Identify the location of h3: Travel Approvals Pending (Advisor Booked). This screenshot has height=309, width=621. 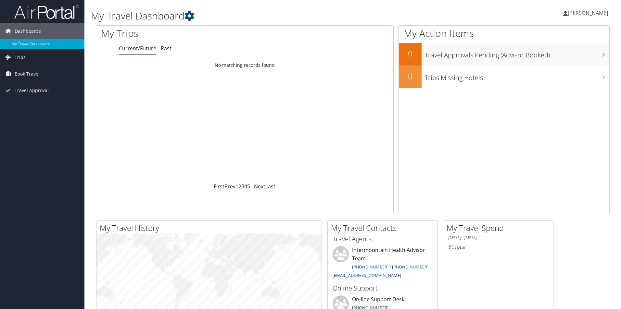
(517, 54).